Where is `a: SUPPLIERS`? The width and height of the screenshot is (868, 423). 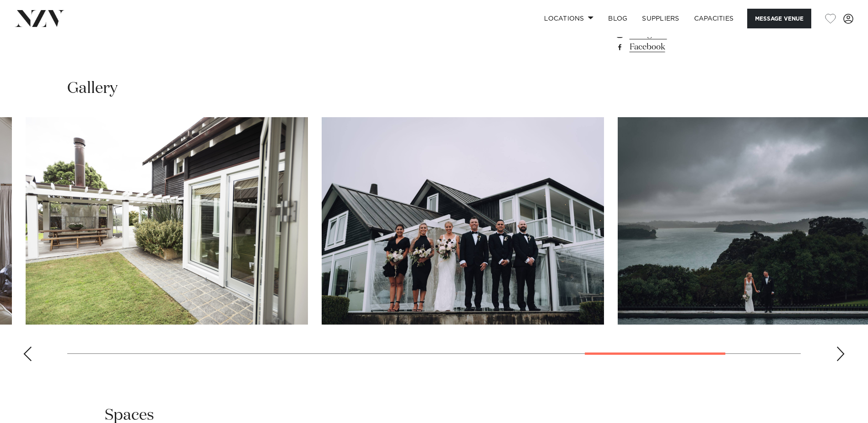
a: SUPPLIERS is located at coordinates (660, 18).